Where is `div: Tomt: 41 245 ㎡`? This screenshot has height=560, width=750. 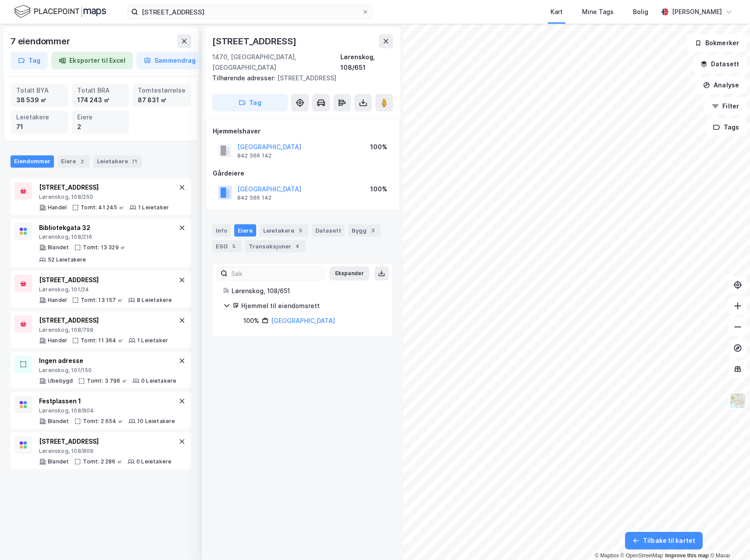
div: Tomt: 41 245 ㎡ is located at coordinates (103, 207).